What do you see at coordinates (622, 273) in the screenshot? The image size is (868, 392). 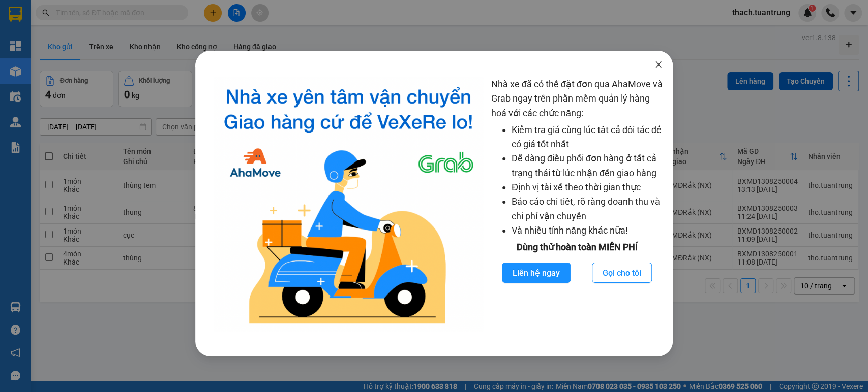 I see `button: Gọi cho tôi` at bounding box center [622, 273].